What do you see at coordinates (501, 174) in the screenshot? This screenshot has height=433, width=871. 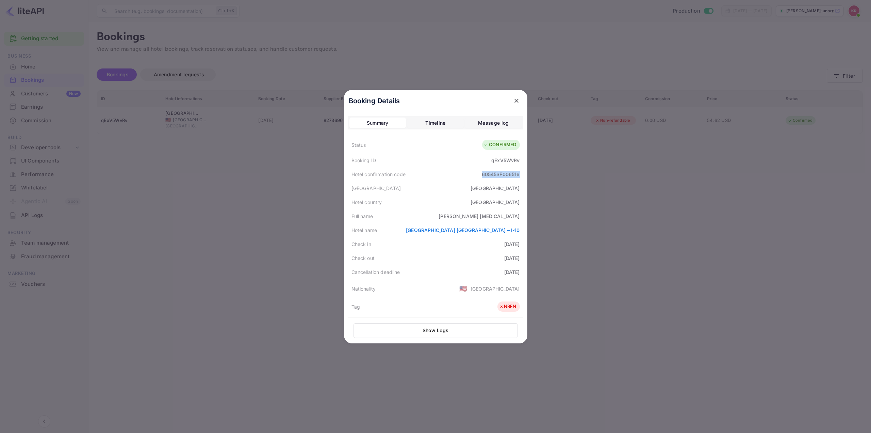 I see `div: 60545SF006516` at bounding box center [501, 174].